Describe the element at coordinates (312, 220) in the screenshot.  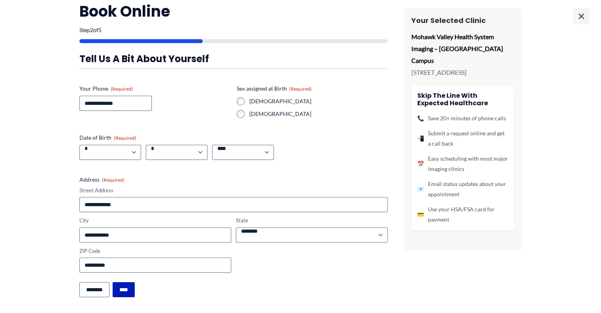
I see `label: State` at that location.